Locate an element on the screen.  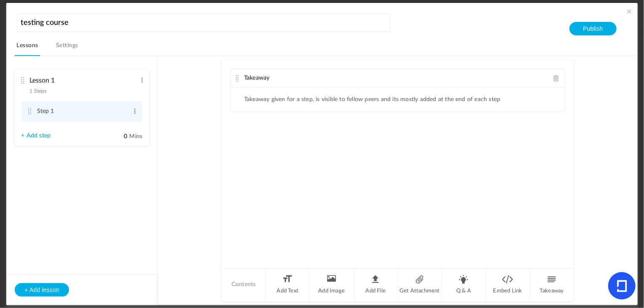
a: Lessons is located at coordinates (27, 48).